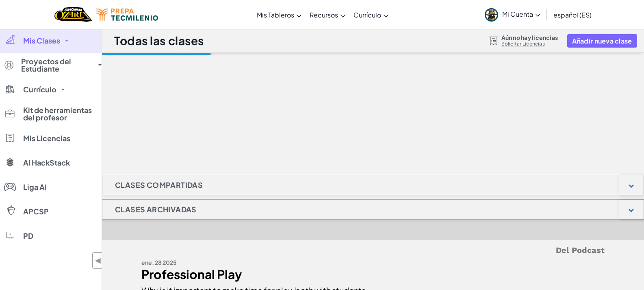 Image resolution: width=644 pixels, height=290 pixels. What do you see at coordinates (573, 15) in the screenshot?
I see `span: español (ES)` at bounding box center [573, 15].